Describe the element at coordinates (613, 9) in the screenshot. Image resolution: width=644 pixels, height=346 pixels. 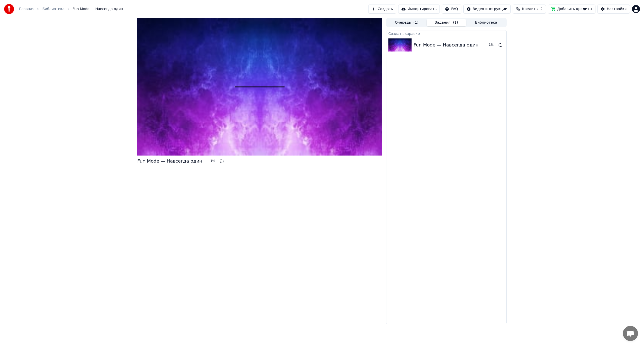
I see `button: Настройки` at that location.